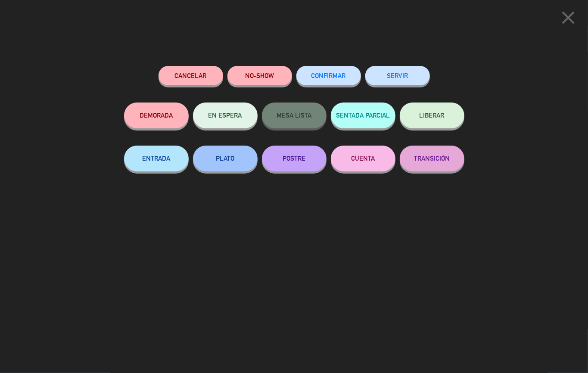 The image size is (588, 373). What do you see at coordinates (568, 18) in the screenshot?
I see `i: close` at bounding box center [568, 18].